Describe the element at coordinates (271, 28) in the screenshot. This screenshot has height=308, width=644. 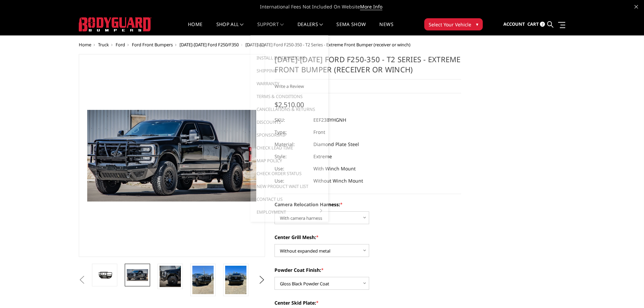
I see `a: Support` at that location.